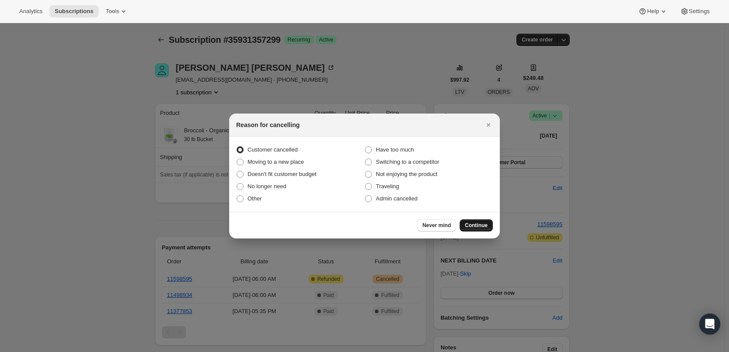  I want to click on button: Tools, so click(117, 11).